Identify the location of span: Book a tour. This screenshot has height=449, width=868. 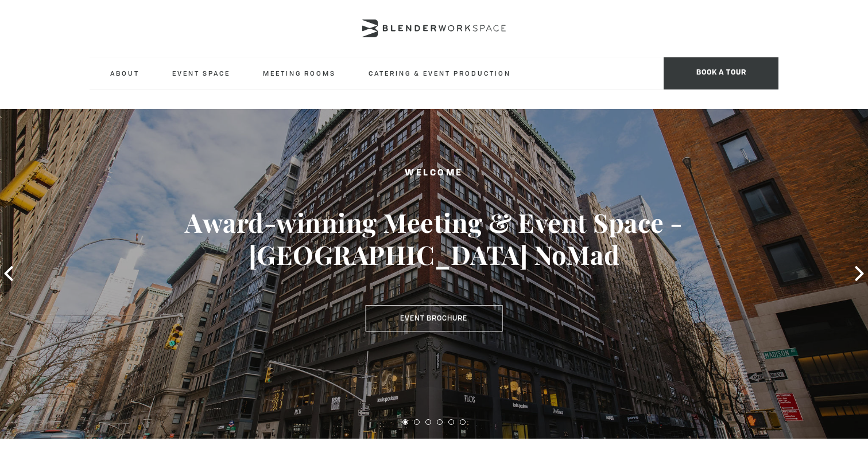
(721, 73).